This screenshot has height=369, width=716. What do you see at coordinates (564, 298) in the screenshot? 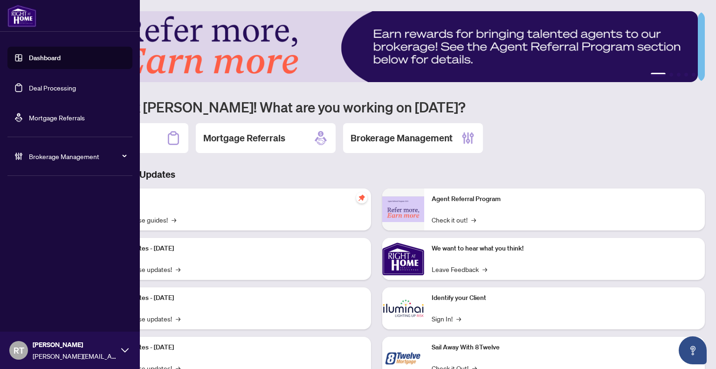
I see `p: Identify your Client` at bounding box center [564, 298].